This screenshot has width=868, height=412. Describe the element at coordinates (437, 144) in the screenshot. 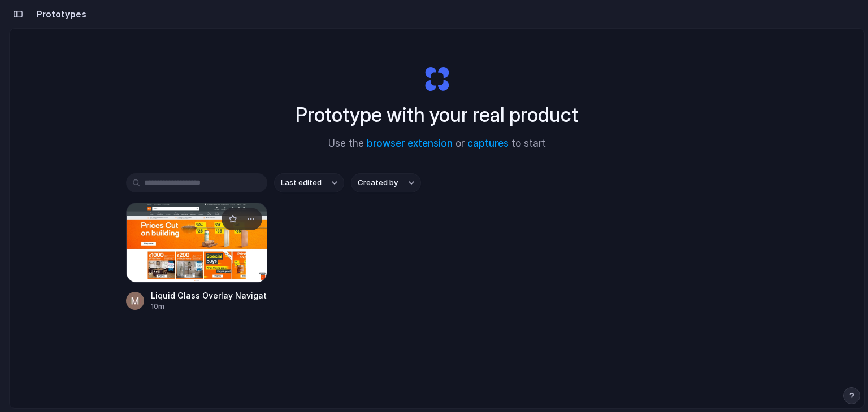

I see `span: Use the or to start` at that location.